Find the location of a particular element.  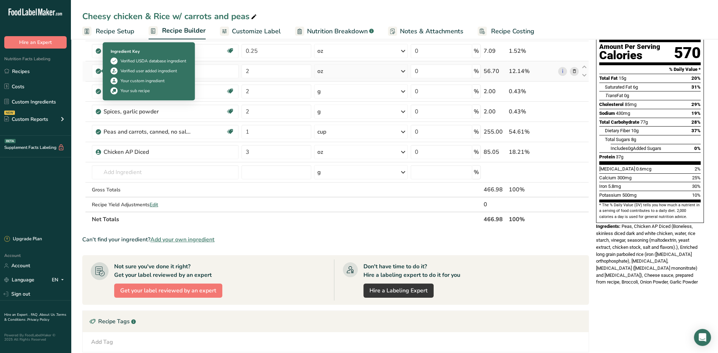

span: 25% is located at coordinates (696, 178).